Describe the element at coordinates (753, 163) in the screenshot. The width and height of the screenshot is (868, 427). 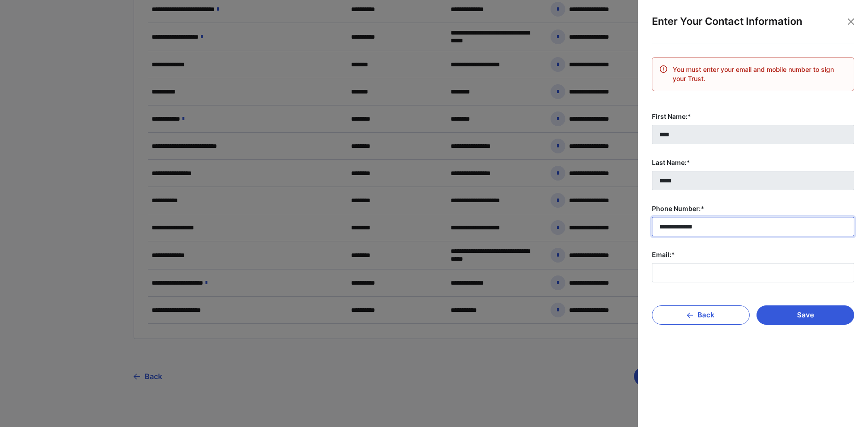
I see `label: Last Name:*` at that location.